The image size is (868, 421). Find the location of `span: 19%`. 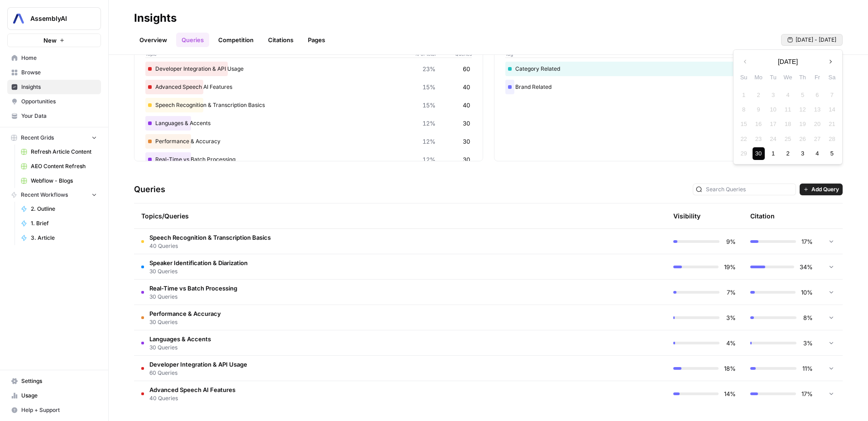

span: 19% is located at coordinates (730, 267).